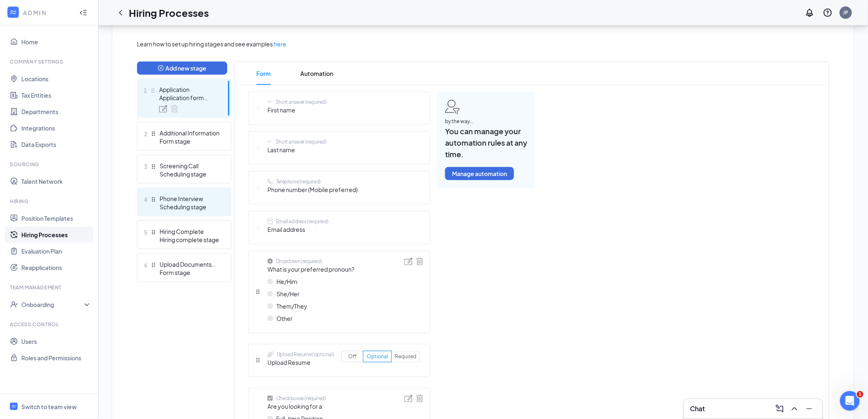  I want to click on a: Talent Network, so click(56, 181).